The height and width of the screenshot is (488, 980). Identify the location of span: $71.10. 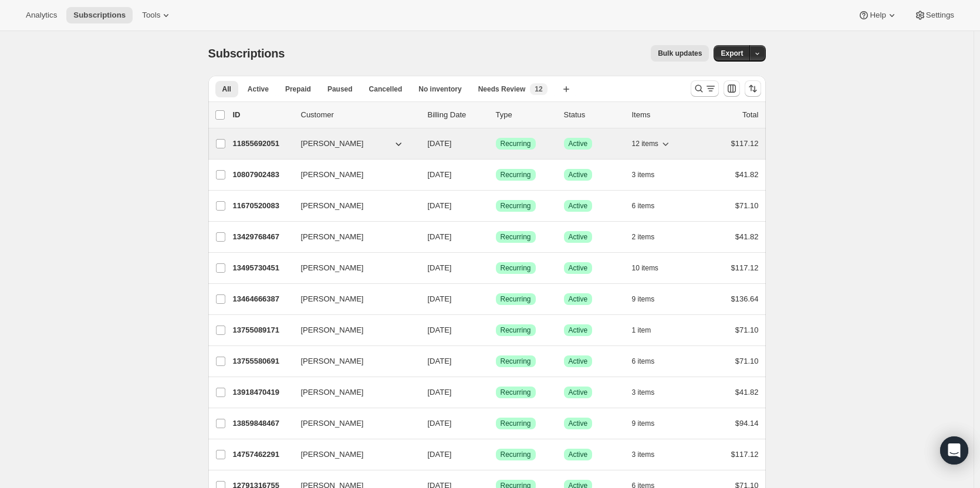
(747, 361).